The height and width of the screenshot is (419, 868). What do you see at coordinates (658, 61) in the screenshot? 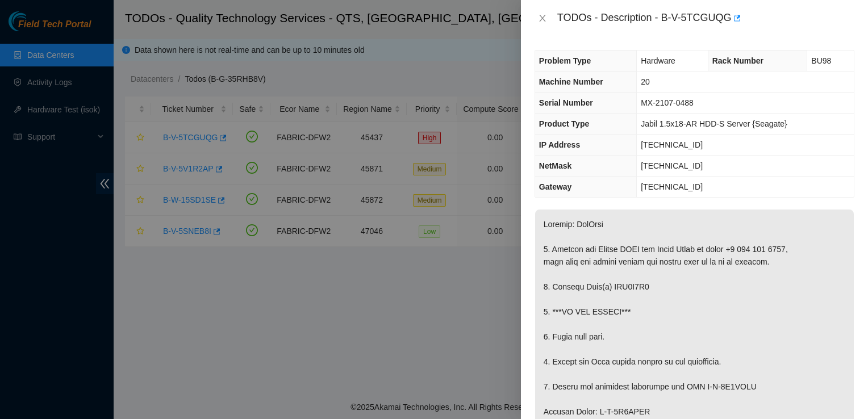
I see `span: Hardware` at bounding box center [658, 61].